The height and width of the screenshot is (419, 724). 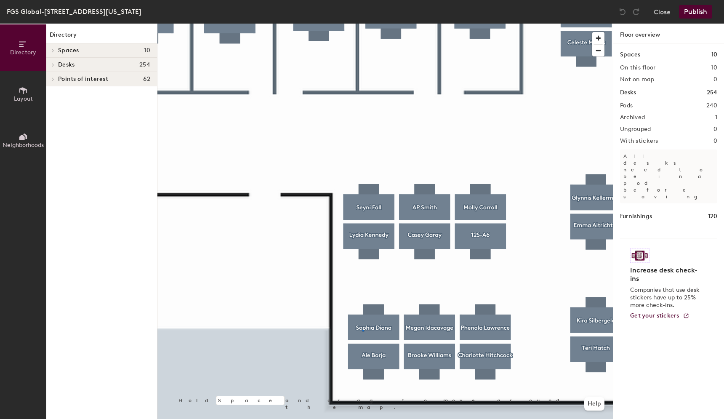 I want to click on h2: On this floor, so click(x=638, y=68).